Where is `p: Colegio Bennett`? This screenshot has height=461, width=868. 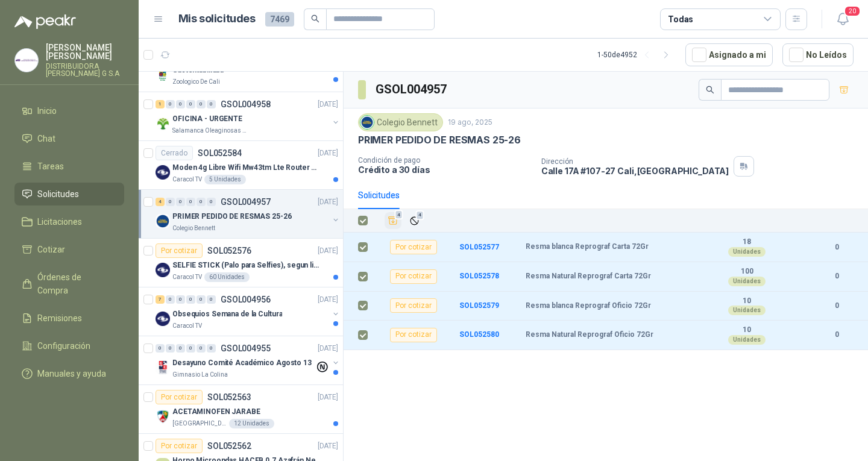
p: Colegio Bennett is located at coordinates (193, 228).